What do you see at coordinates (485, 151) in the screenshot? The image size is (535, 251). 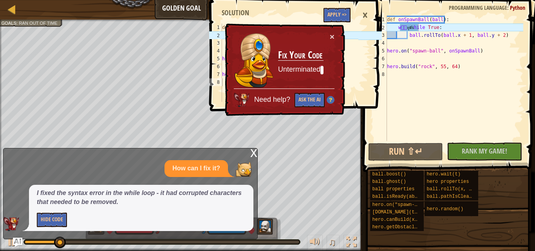 I see `span: Rank My Game!` at bounding box center [485, 151].